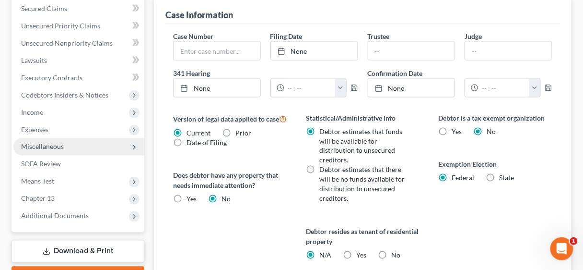  What do you see at coordinates (79, 26) in the screenshot?
I see `a: Unsecured Priority Claims` at bounding box center [79, 26].